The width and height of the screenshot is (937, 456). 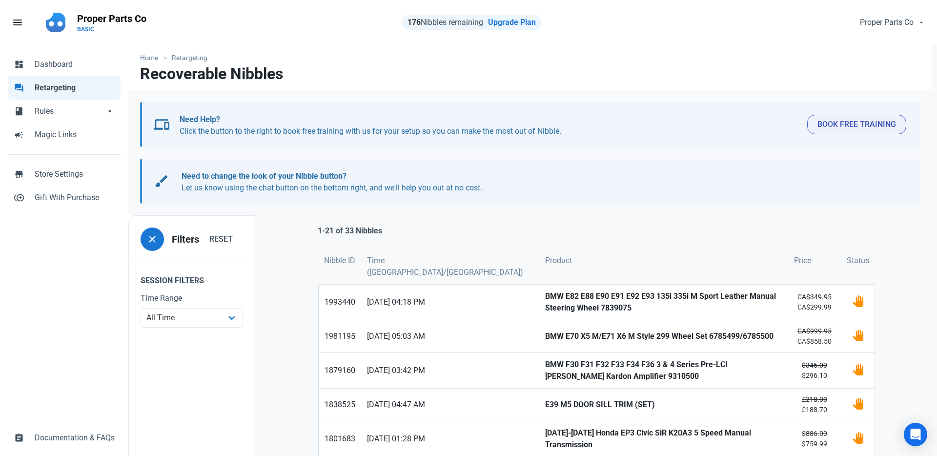 What do you see at coordinates (814, 405) in the screenshot?
I see `small: £188.70` at bounding box center [814, 405].